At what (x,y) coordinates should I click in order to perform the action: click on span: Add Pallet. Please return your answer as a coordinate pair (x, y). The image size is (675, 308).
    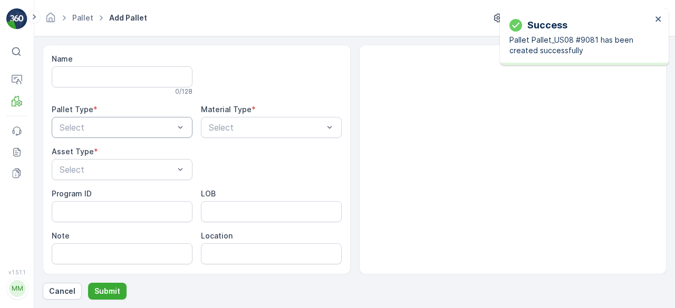
    Looking at the image, I should click on (128, 18).